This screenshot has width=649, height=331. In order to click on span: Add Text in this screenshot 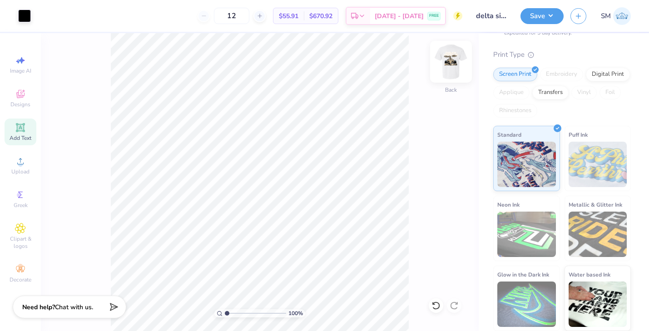, I will do `click(20, 138)`.